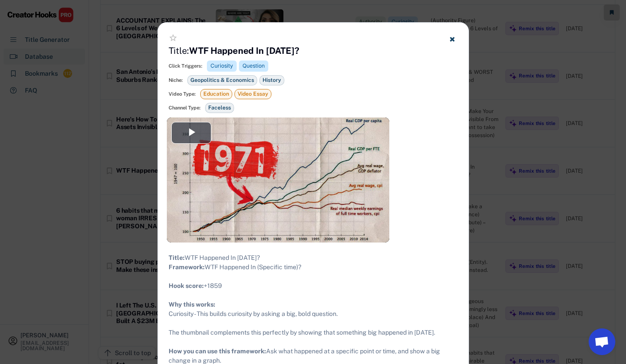  What do you see at coordinates (216, 94) in the screenshot?
I see `div: Education` at bounding box center [216, 94].